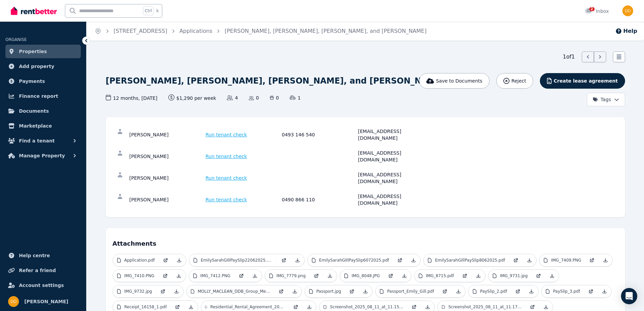 This screenshot has width=644, height=311. I want to click on p: IMG_7412.PNG, so click(215, 276).